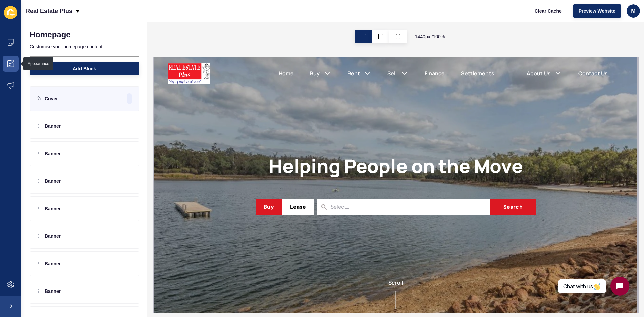  I want to click on h1: Homepage, so click(50, 35).